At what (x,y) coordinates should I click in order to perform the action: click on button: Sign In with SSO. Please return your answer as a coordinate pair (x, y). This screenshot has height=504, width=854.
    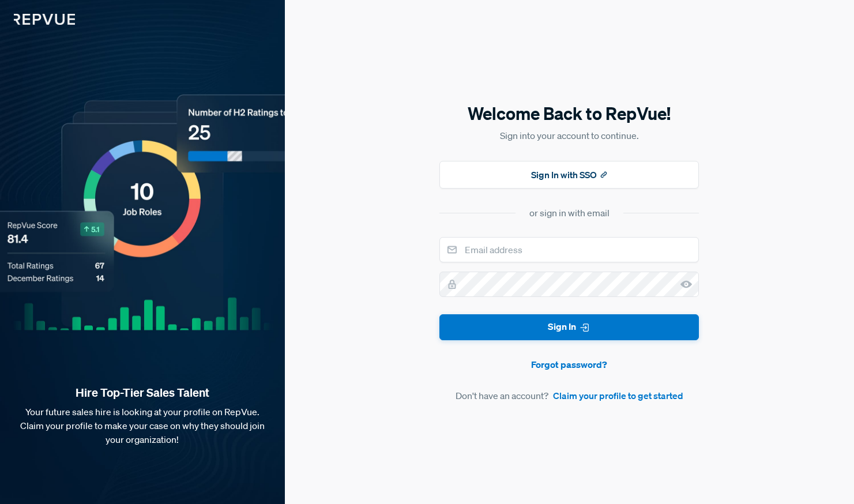
    Looking at the image, I should click on (569, 175).